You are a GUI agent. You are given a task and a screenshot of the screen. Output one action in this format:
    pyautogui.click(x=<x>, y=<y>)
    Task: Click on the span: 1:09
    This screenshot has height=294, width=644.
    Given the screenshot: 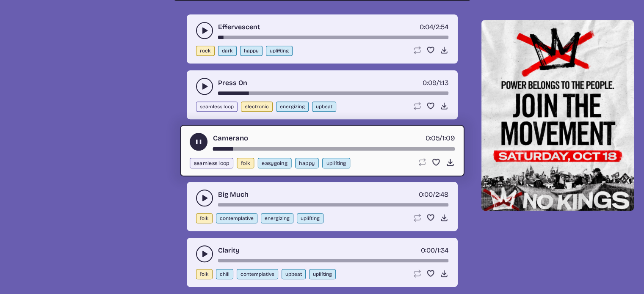 What is the action you would take?
    pyautogui.click(x=448, y=138)
    